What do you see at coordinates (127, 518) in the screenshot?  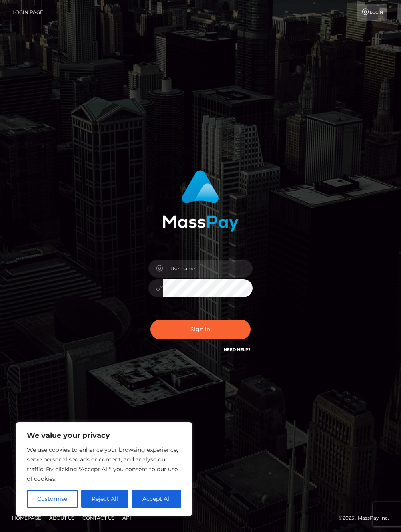 I see `a: API` at bounding box center [127, 518].